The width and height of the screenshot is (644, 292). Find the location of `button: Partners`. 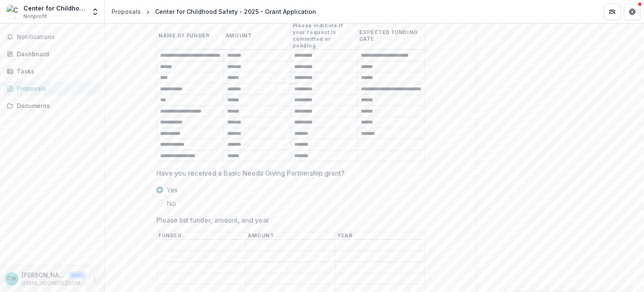

button: Partners is located at coordinates (612, 12).